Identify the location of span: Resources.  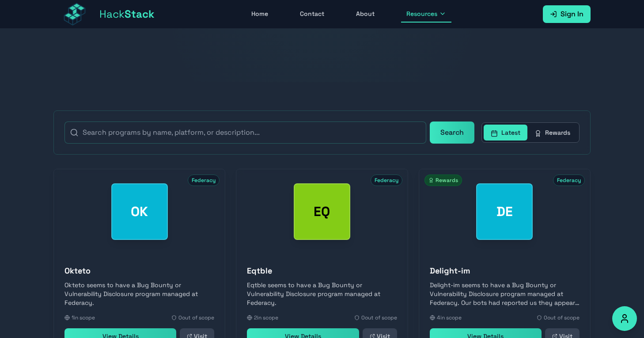
(422, 14).